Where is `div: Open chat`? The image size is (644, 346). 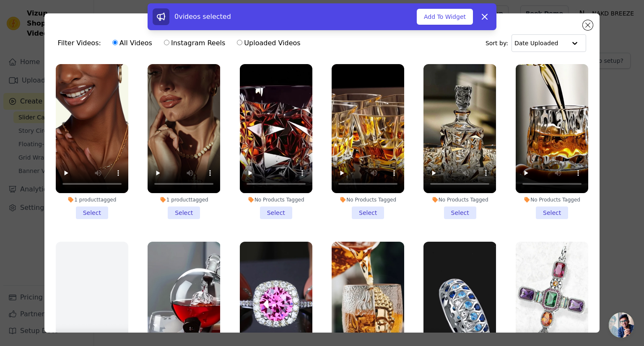 div: Open chat is located at coordinates (621, 325).